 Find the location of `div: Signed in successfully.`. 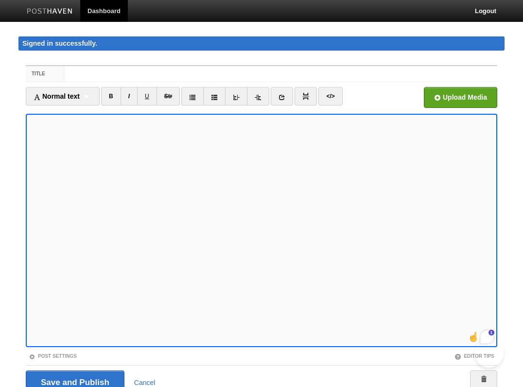

div: Signed in successfully. is located at coordinates (261, 43).